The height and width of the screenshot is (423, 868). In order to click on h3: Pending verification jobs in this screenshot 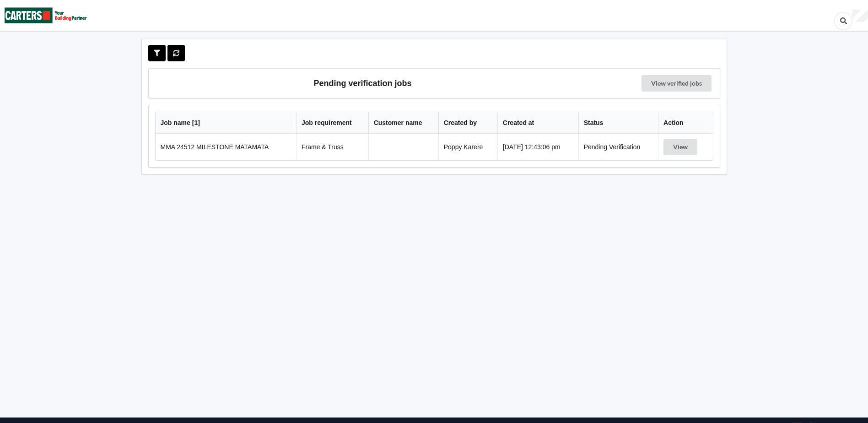, I will do `click(362, 83)`.